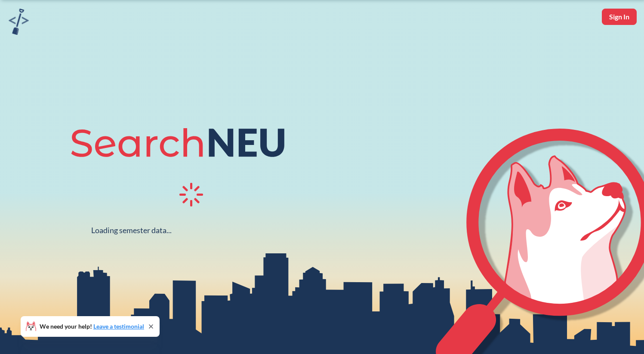 The image size is (644, 354). I want to click on button: Sign In, so click(619, 17).